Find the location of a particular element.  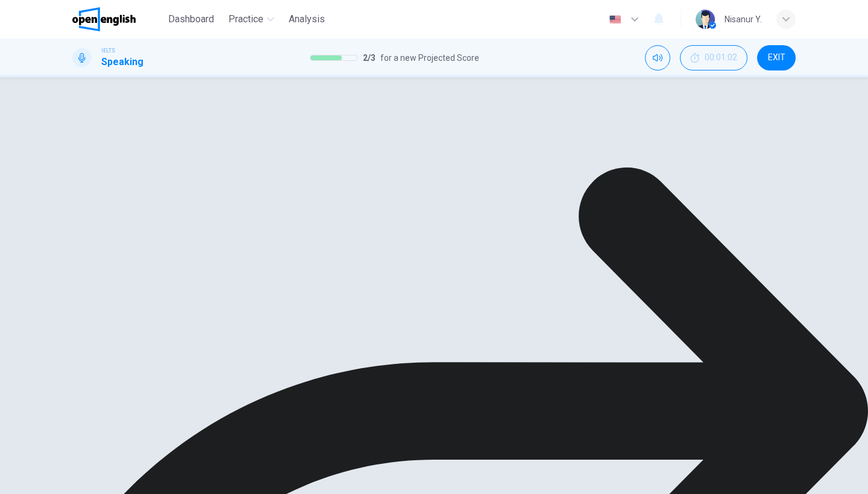

a: OpenEnglish logo is located at coordinates (117, 19).